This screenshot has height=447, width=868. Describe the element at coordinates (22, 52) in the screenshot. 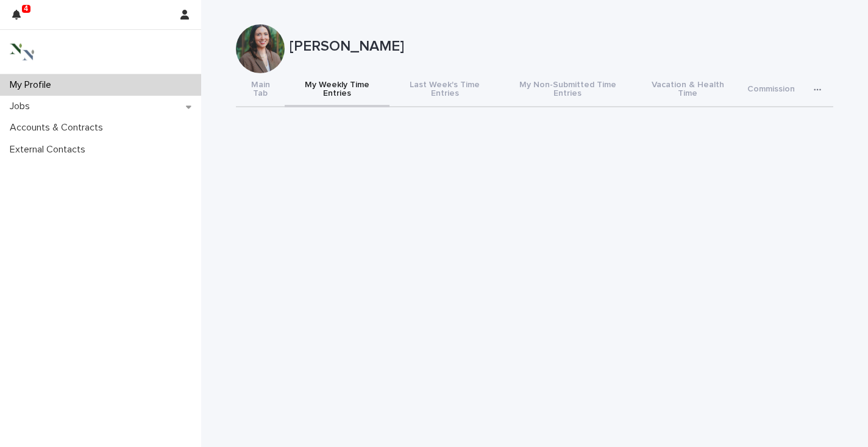

I see `img: 3bAFpBnQQY6ys9Fa9hsD` at that location.